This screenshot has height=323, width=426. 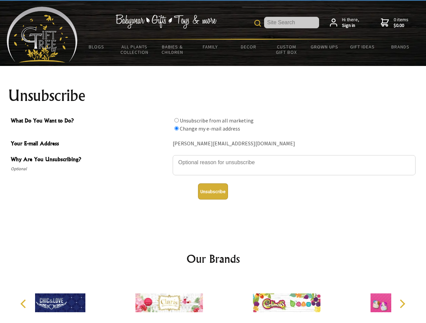 I want to click on img: product search, so click(x=257, y=23).